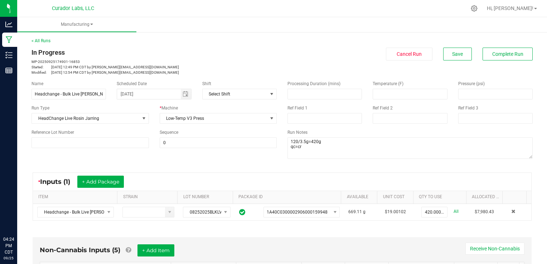 The image size is (547, 264). Describe the element at coordinates (409, 54) in the screenshot. I see `span: Cancel Run` at that location.